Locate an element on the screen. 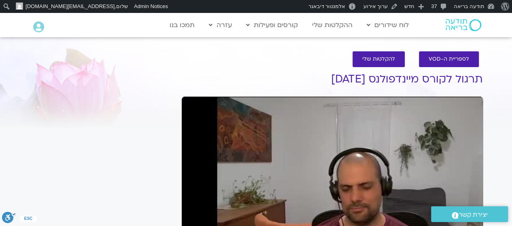  a: תמכו בנו is located at coordinates (182, 25).